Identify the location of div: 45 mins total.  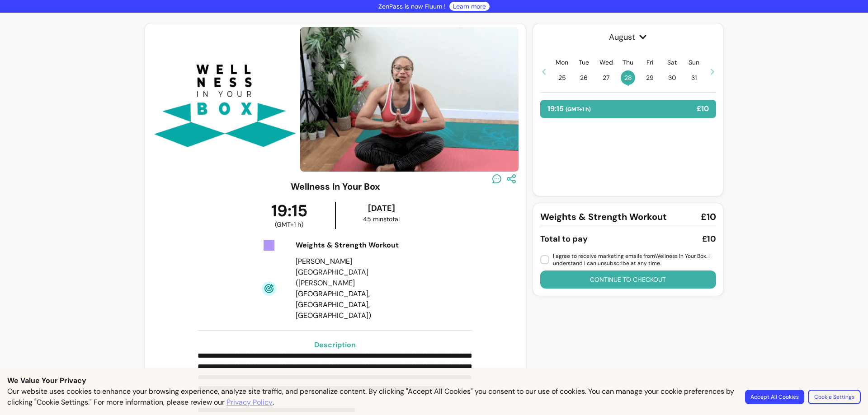
(381, 219).